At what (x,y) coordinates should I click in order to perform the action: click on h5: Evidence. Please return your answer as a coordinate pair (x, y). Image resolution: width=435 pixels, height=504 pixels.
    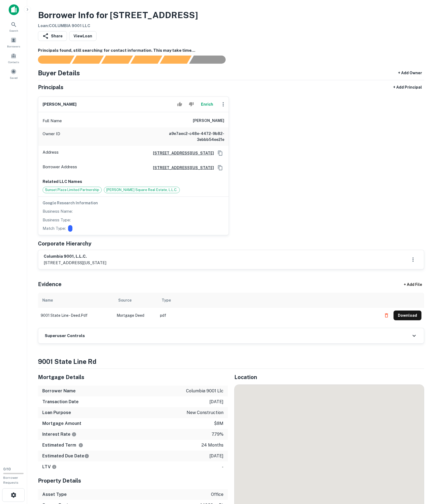
    Looking at the image, I should click on (50, 284).